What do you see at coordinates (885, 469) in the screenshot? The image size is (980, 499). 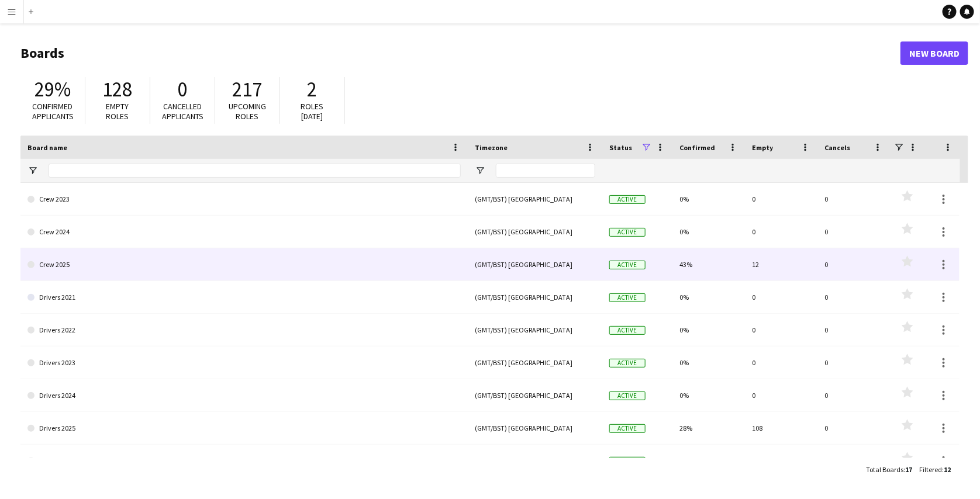 I see `span: Total Boards` at bounding box center [885, 469].